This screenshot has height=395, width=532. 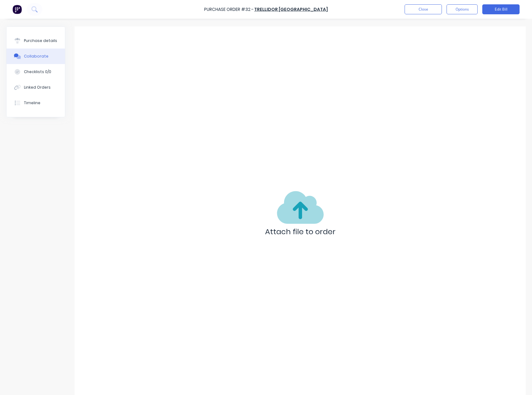 I want to click on p: Attach file to order, so click(x=300, y=232).